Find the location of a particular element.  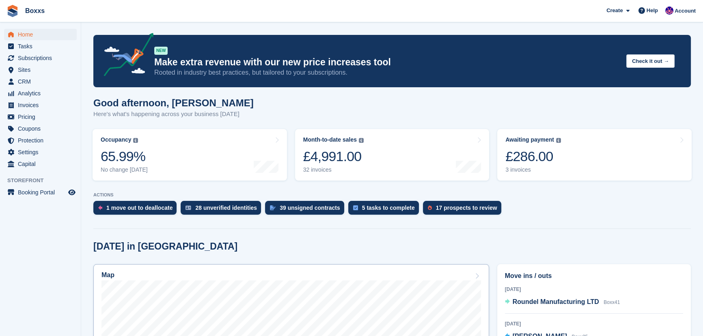

h2: Map is located at coordinates (108, 275).